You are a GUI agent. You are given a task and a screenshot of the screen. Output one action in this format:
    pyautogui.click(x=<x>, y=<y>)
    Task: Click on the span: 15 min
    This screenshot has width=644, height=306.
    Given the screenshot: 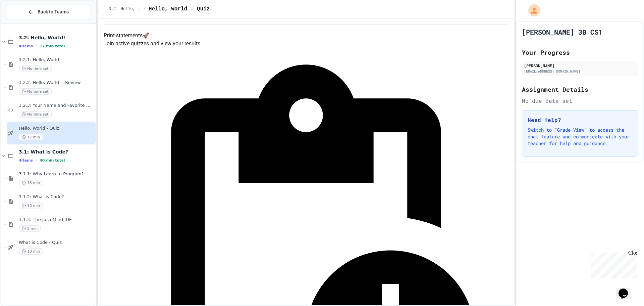 What is the action you would take?
    pyautogui.click(x=30, y=182)
    